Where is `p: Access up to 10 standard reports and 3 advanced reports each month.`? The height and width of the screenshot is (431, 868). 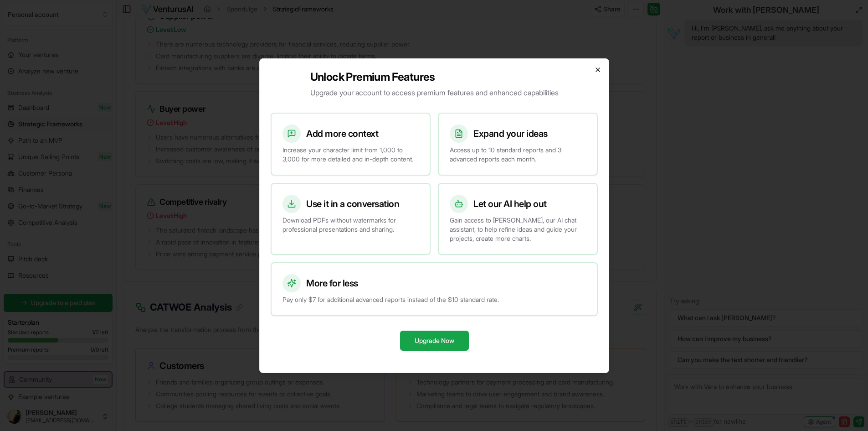 p: Access up to 10 standard reports and 3 advanced reports each month. is located at coordinates (518, 154).